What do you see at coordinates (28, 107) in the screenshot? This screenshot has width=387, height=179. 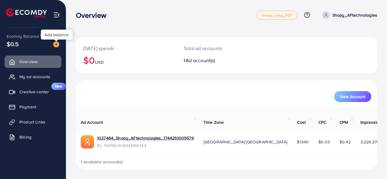 I see `span: Payment` at bounding box center [28, 107].